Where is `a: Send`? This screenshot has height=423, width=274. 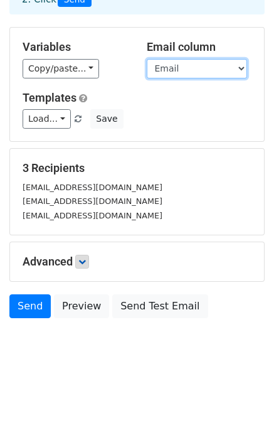
a: Send is located at coordinates (30, 306).